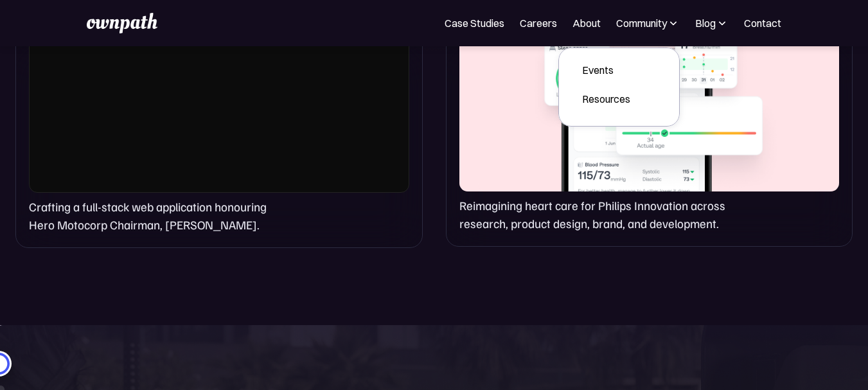 The image size is (868, 390). I want to click on a: Careers, so click(538, 23).